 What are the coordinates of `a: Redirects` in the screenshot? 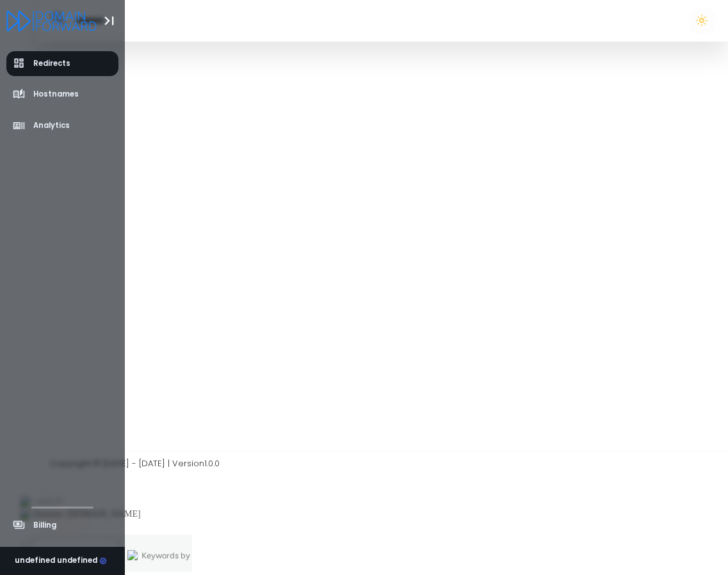 It's located at (63, 63).